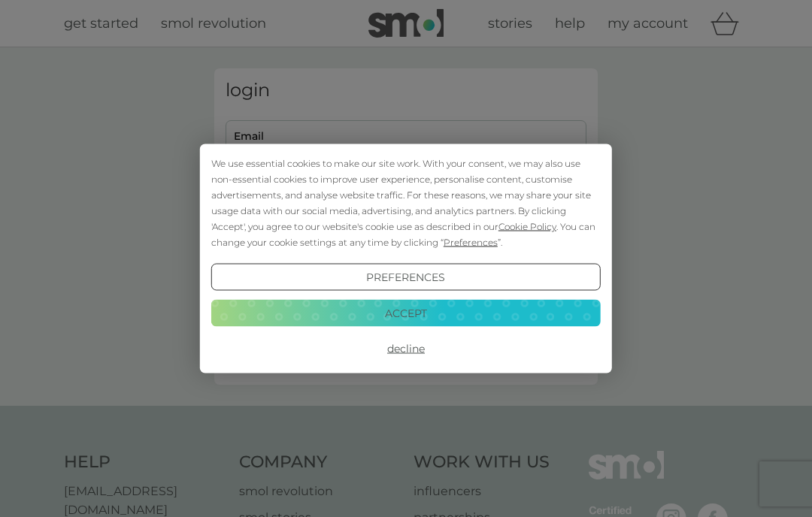 This screenshot has width=812, height=517. I want to click on button: Preferences, so click(406, 277).